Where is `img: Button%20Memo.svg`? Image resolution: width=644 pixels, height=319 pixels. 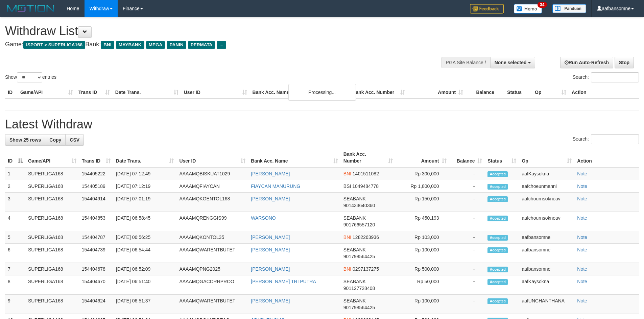
img: Button%20Memo.svg is located at coordinates (528, 8).